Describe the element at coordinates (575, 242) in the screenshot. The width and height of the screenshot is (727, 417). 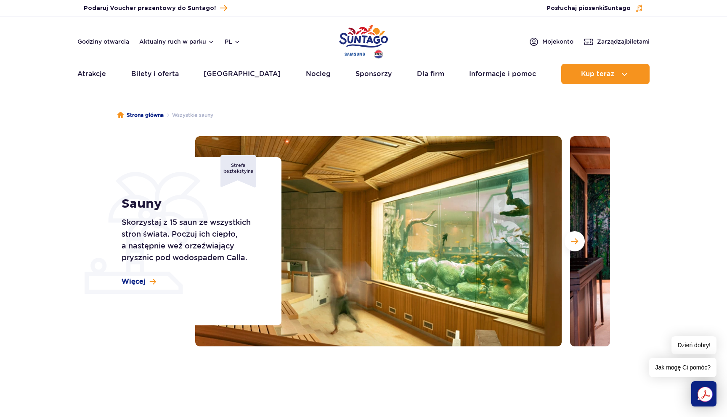
I see `button: Następny slajd` at that location.